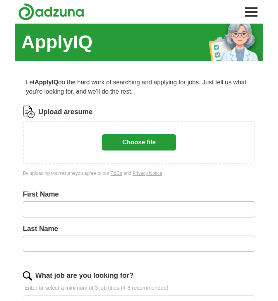  What do you see at coordinates (139, 87) in the screenshot?
I see `p: Let do the hard work of searching and applying for jobs. Just tell us what you're looking for, an...` at bounding box center [139, 87].